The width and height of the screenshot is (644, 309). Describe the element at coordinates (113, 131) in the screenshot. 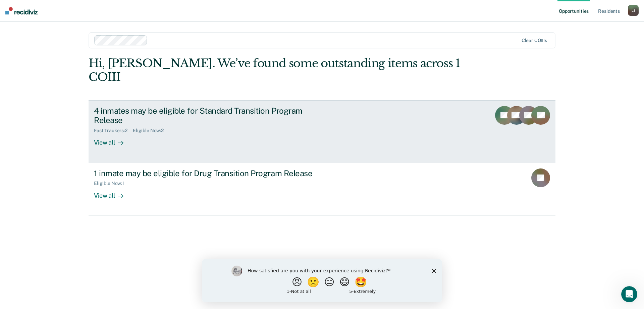

I see `div: Fast Trackers : 2` at that location.